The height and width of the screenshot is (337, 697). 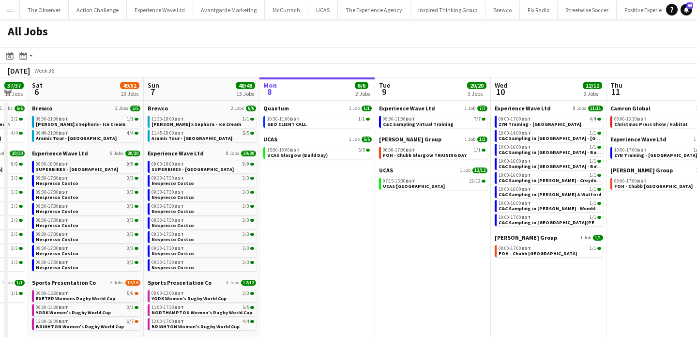 What do you see at coordinates (52, 293) in the screenshot?
I see `span: 09:00-15:30` at bounding box center [52, 293].